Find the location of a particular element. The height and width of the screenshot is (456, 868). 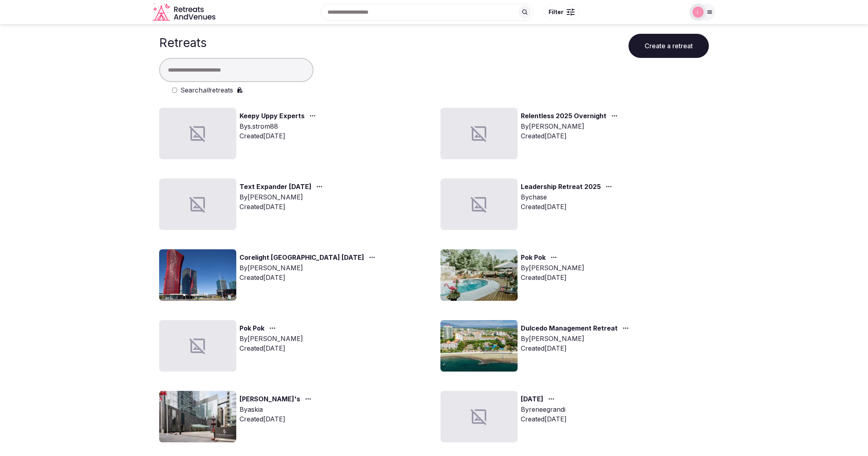

a: Keepy Uppy Experts is located at coordinates (272, 116).